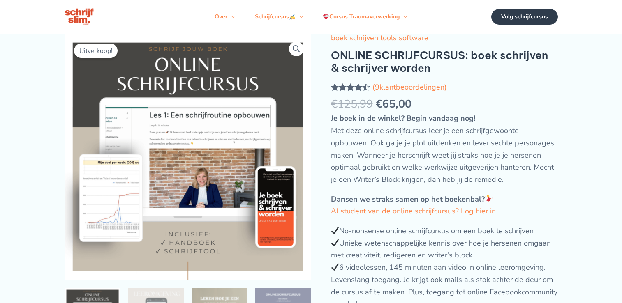  Describe the element at coordinates (393, 104) in the screenshot. I see `bdi: 65,00` at that location.